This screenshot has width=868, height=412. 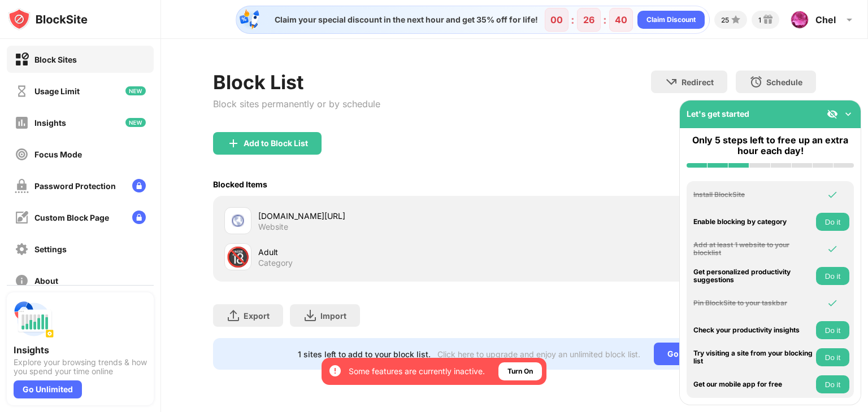 I want to click on div: Let's get started, so click(x=718, y=113).